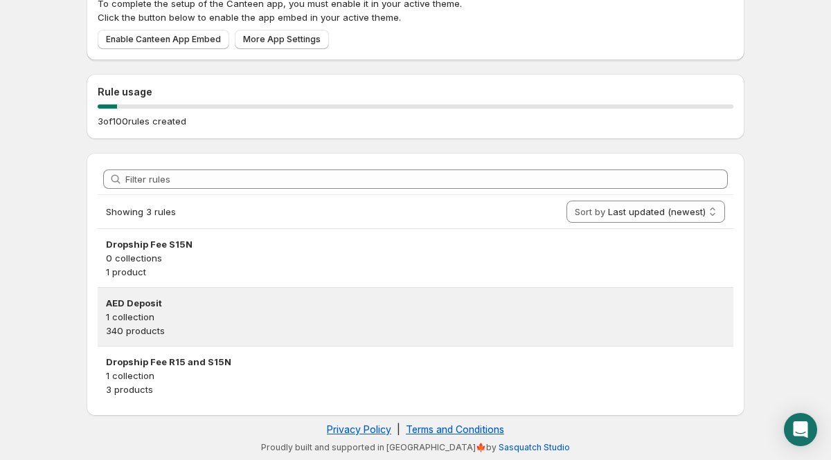 The width and height of the screenshot is (831, 460). Describe the element at coordinates (415, 390) in the screenshot. I see `p: 3 products` at that location.